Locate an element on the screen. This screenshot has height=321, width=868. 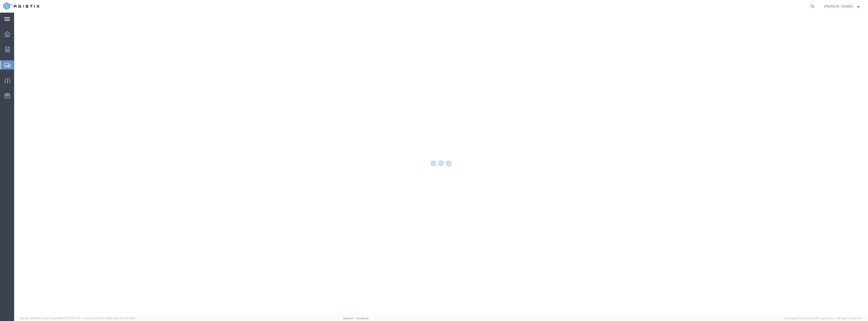
span: David Rosales is located at coordinates (839, 6).